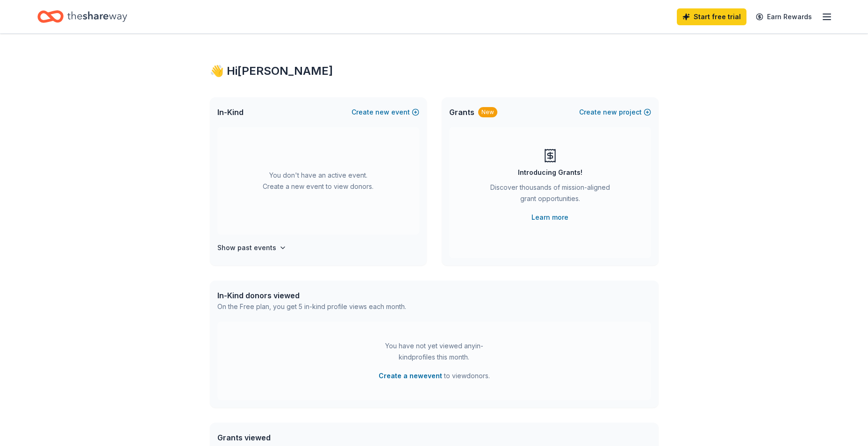  I want to click on div: New, so click(487, 112).